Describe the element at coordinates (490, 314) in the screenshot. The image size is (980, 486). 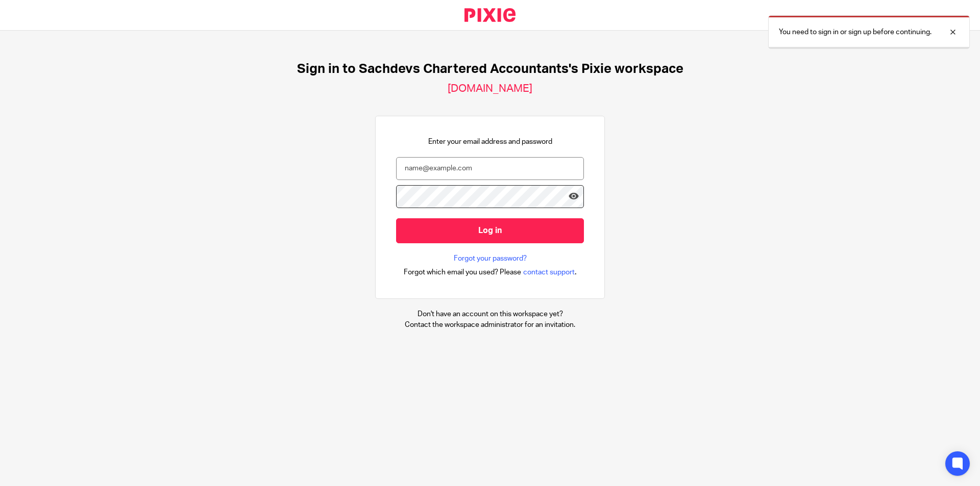
I see `p: Don't have an account on this workspace yet?` at that location.